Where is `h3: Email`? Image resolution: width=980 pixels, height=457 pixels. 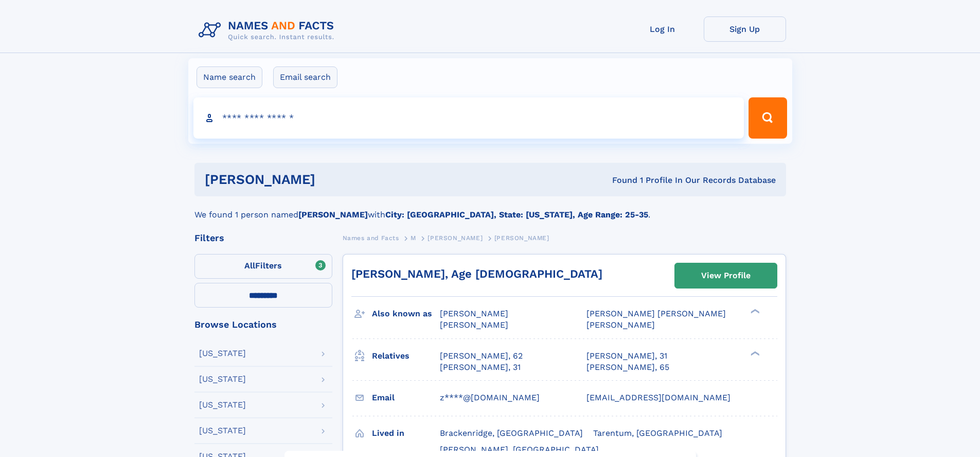
h3: Email is located at coordinates (406, 397).